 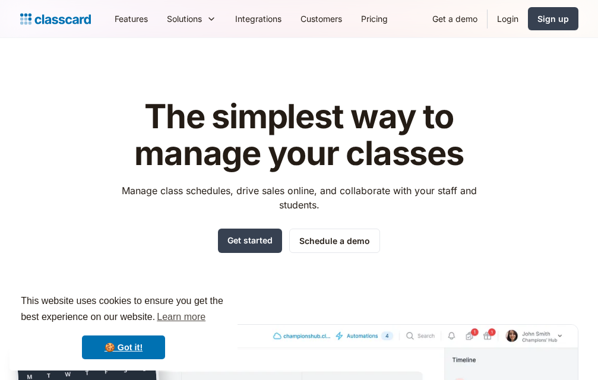 What do you see at coordinates (131, 18) in the screenshot?
I see `a: Features` at bounding box center [131, 18].